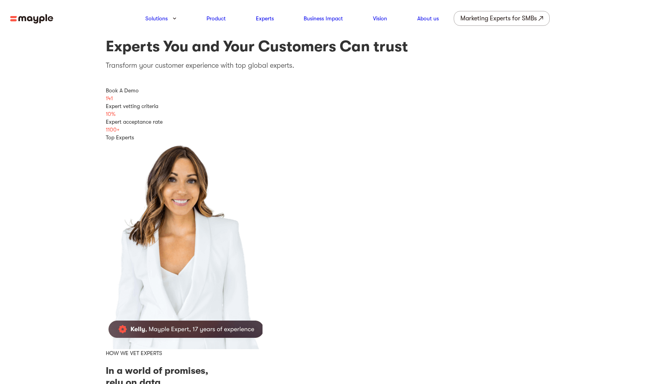 Image resolution: width=670 pixels, height=384 pixels. I want to click on h1: Experts You and Your Customers Can trust, so click(335, 46).